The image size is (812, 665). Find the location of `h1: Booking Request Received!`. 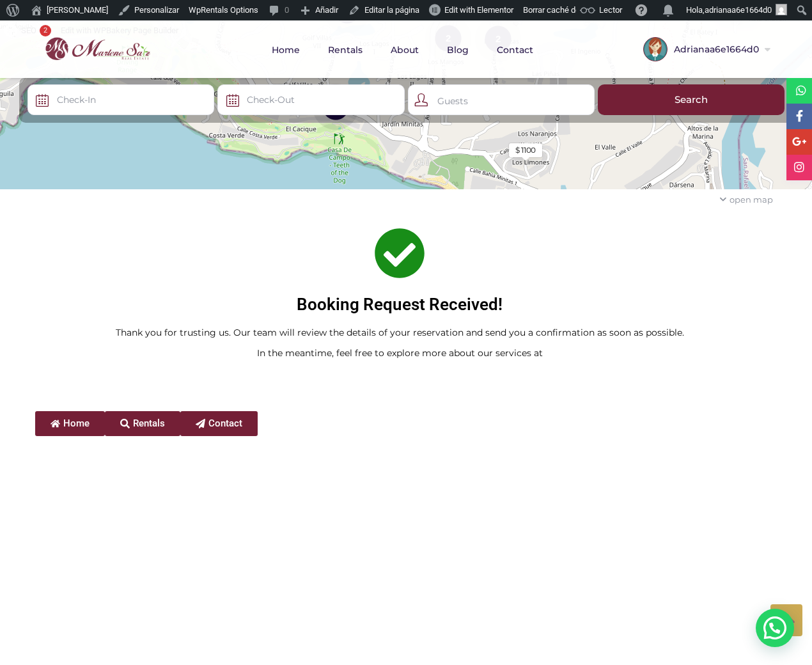

h1: Booking Request Received! is located at coordinates (400, 305).